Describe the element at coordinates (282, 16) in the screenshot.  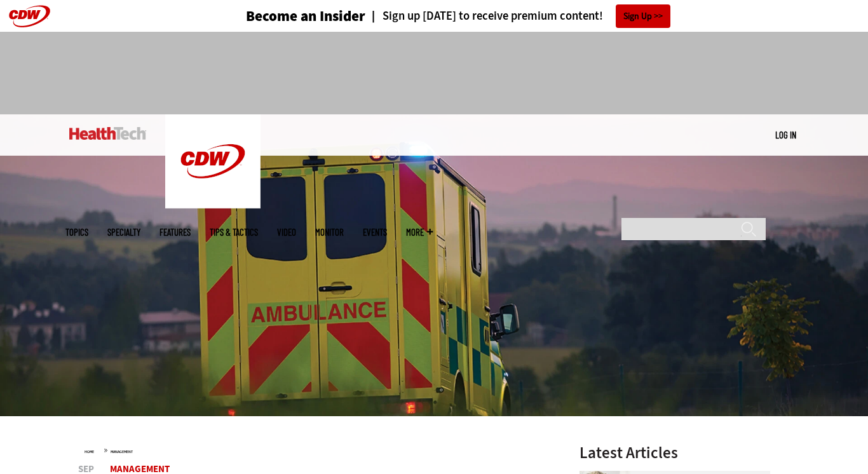
I see `a: Become an Insider` at that location.